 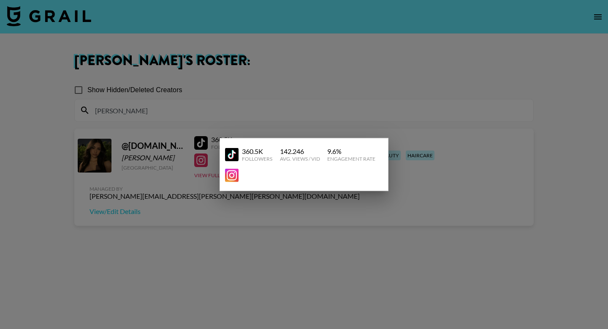 I want to click on div: 142.246, so click(x=300, y=151).